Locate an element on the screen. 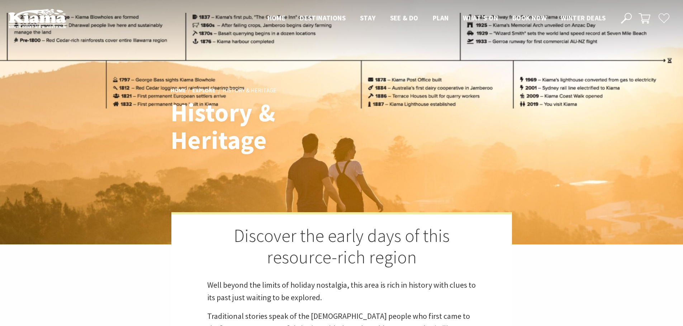 The height and width of the screenshot is (326, 683). h1: History & Heritage is located at coordinates (272, 126).